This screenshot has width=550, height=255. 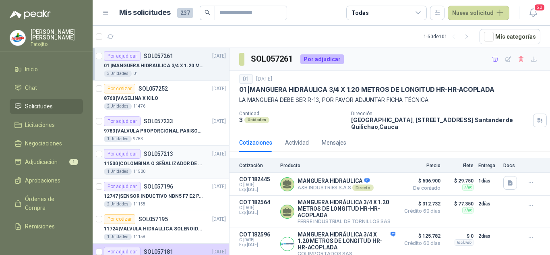 I want to click on a: Licitaciones, so click(x=46, y=125).